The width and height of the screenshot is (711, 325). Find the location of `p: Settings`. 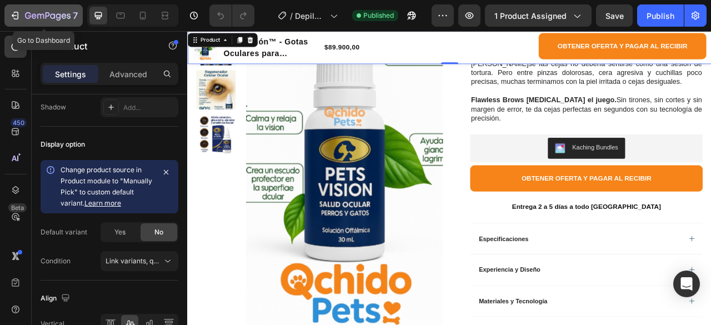

p: Settings is located at coordinates (71, 74).